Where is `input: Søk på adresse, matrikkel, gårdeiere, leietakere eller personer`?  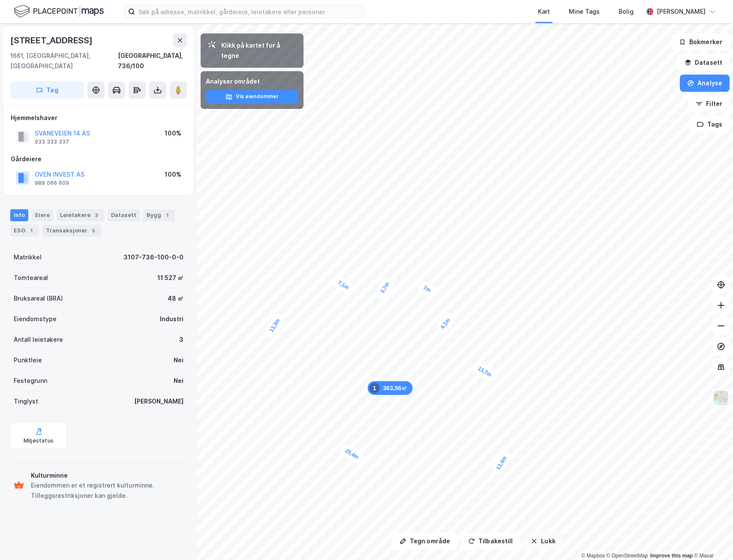
input: Søk på adresse, matrikkel, gårdeiere, leietakere eller personer is located at coordinates (249, 12).